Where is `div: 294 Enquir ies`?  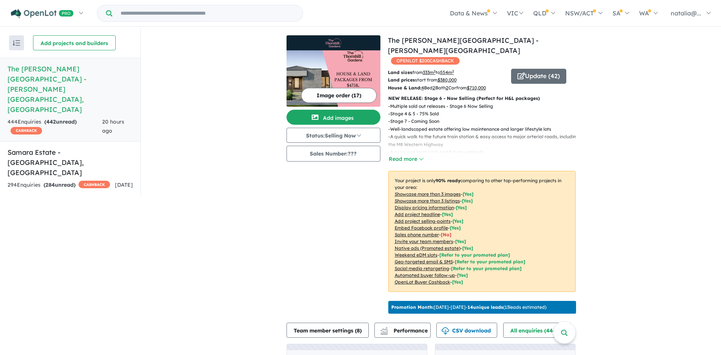 div: 294 Enquir ies is located at coordinates (59, 185).